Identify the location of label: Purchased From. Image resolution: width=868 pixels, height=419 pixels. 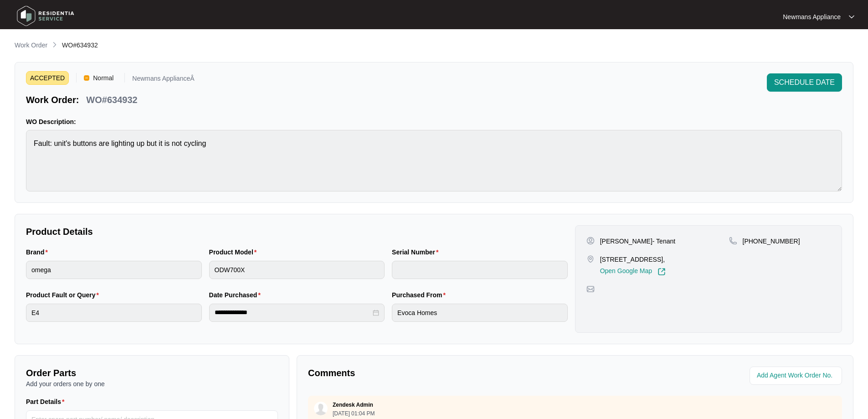
(420, 295).